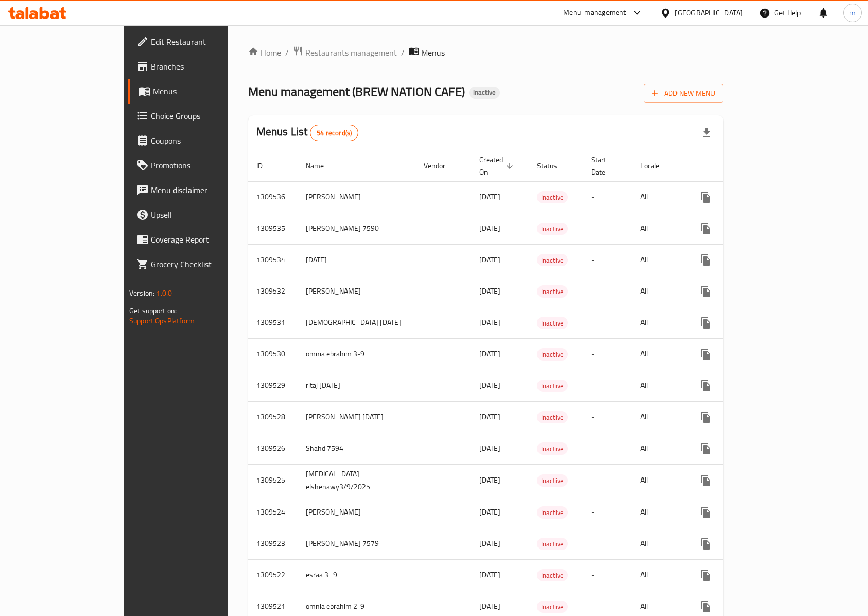 Image resolution: width=868 pixels, height=616 pixels. What do you see at coordinates (356, 575) in the screenshot?
I see `td: esraa 3_9` at bounding box center [356, 575].